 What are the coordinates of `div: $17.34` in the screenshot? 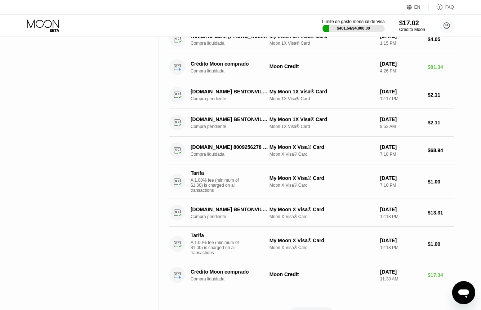 It's located at (441, 275).